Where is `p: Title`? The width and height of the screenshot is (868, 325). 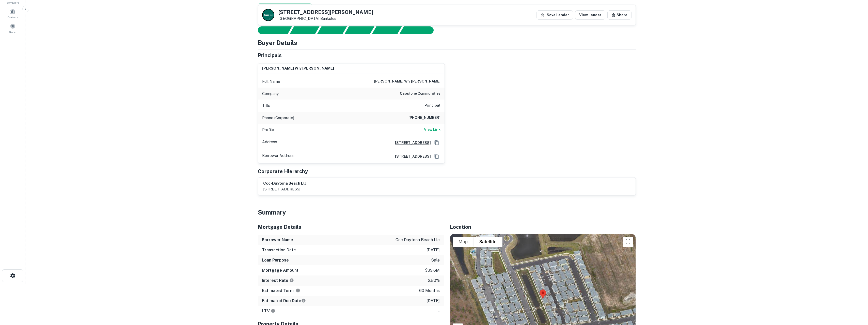 p: Title is located at coordinates (267, 106).